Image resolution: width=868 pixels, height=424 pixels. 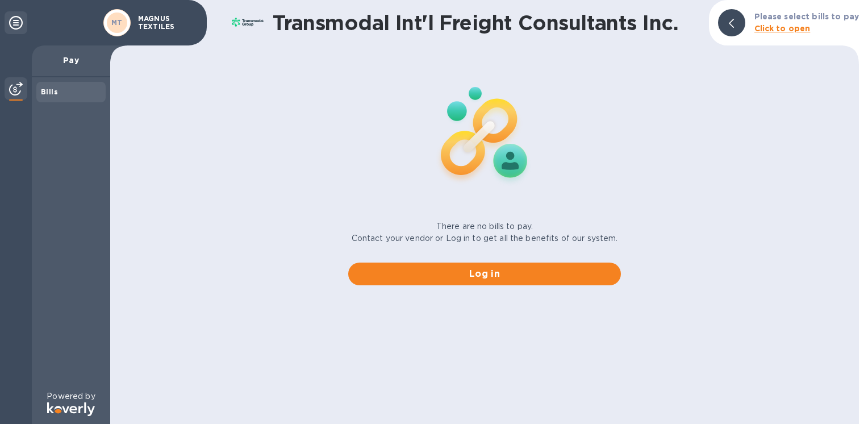 I want to click on button: Log in, so click(x=485, y=274).